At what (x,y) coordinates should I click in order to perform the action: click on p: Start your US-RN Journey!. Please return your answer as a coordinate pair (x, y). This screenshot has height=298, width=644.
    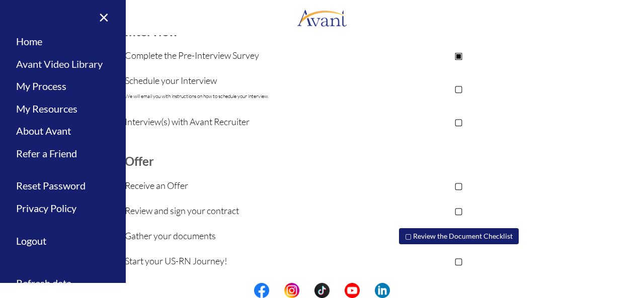
    Looking at the image, I should click on (241, 261).